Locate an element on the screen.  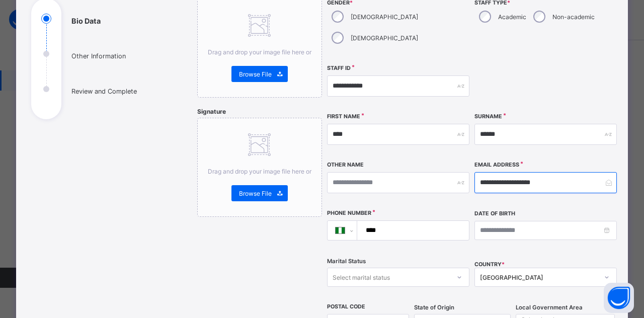
label: Non-academic is located at coordinates (574, 17).